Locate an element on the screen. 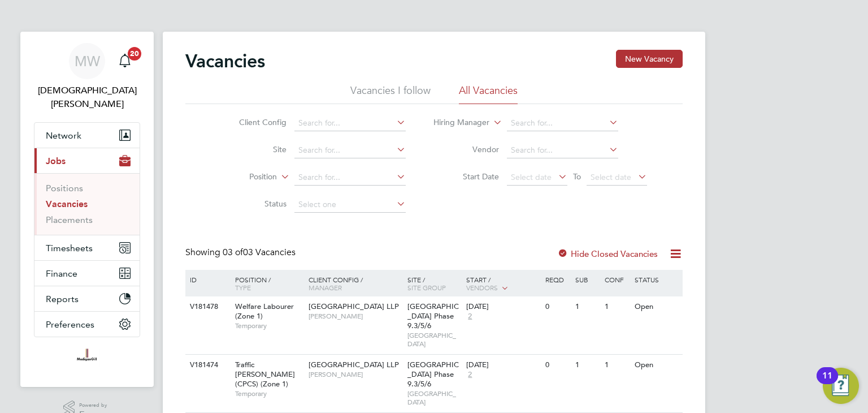 Image resolution: width=868 pixels, height=413 pixels. div: Jobs is located at coordinates (87, 204).